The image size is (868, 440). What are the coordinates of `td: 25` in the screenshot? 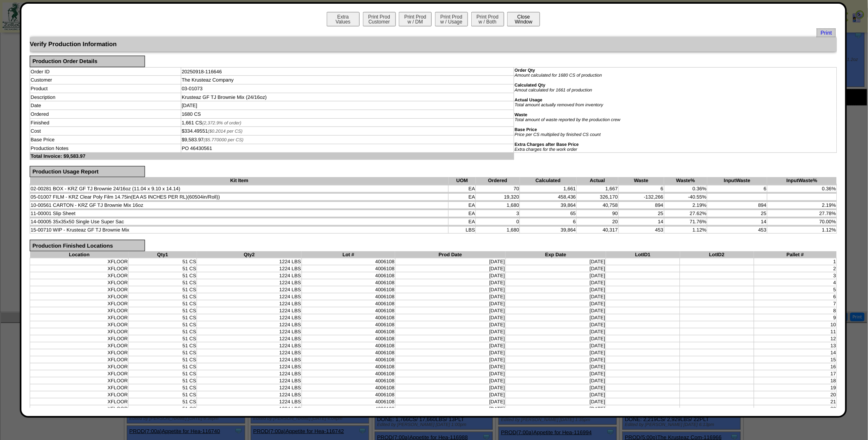 It's located at (641, 214).